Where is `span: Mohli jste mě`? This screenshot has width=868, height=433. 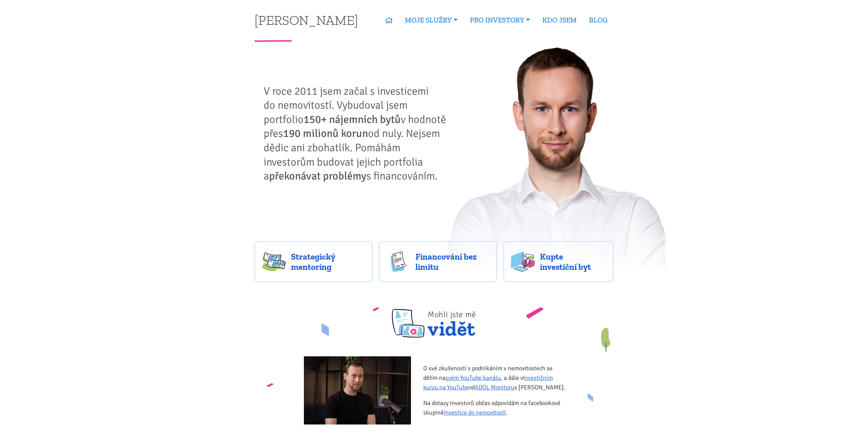 span: Mohli jste mě is located at coordinates (452, 315).